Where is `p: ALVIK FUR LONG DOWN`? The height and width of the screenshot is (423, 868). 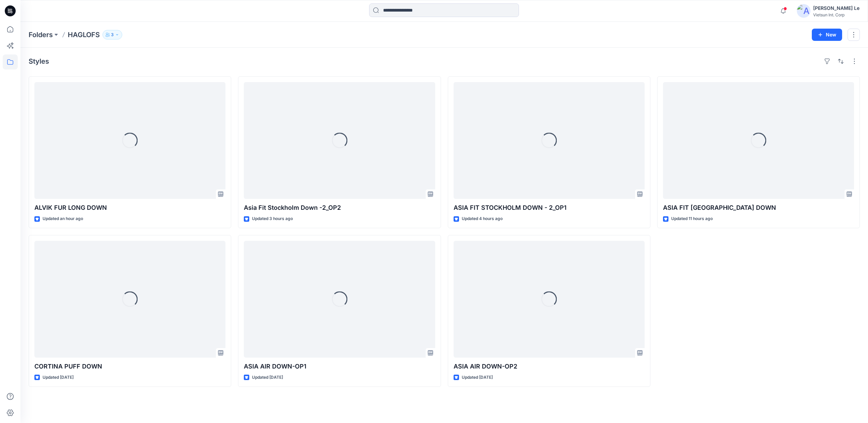
p: ALVIK FUR LONG DOWN is located at coordinates (130, 207).